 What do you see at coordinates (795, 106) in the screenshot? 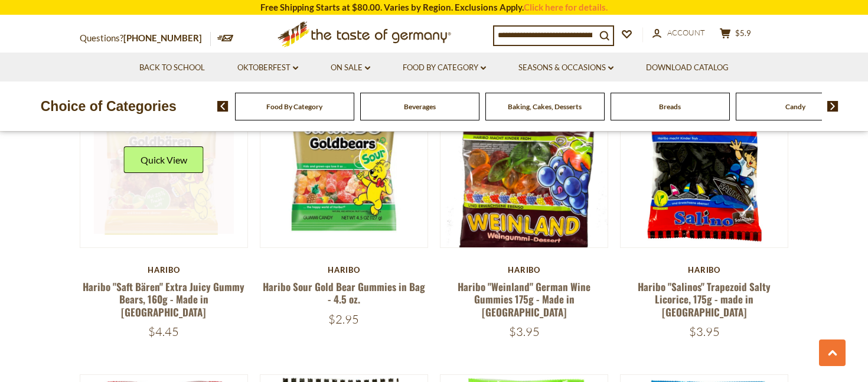
I see `span: Candy` at bounding box center [795, 106].